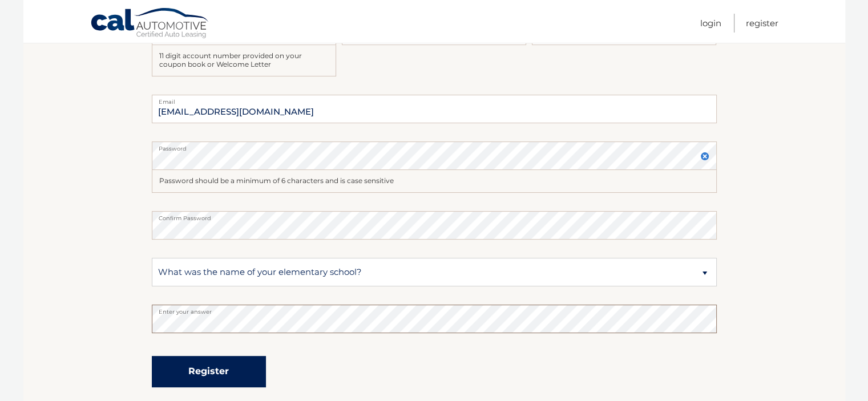 The width and height of the screenshot is (868, 401). Describe the element at coordinates (209, 372) in the screenshot. I see `button: Register` at that location.